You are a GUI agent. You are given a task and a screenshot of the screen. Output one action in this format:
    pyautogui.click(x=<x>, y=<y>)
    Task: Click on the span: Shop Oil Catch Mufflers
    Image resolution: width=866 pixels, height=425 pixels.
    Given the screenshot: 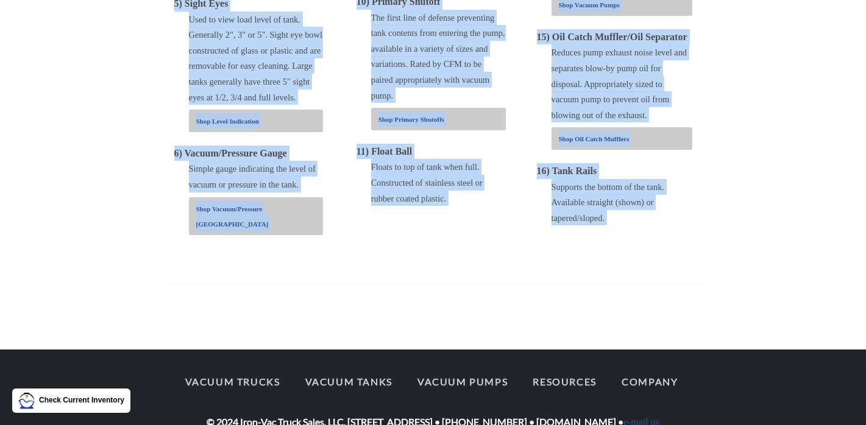 What is the action you would take?
    pyautogui.click(x=594, y=139)
    